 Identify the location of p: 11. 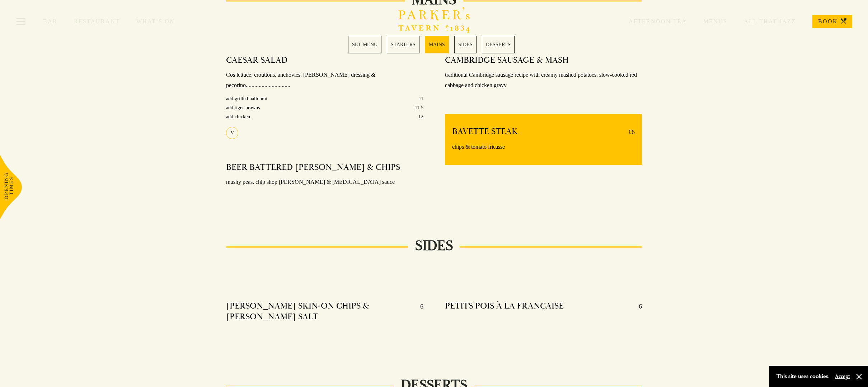
(421, 98).